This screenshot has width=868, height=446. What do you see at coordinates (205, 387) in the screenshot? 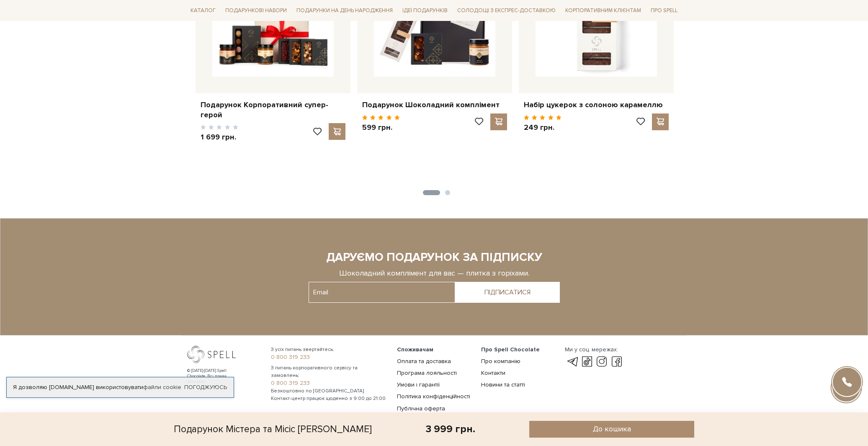
I see `a: Погоджуюсь` at bounding box center [205, 387].